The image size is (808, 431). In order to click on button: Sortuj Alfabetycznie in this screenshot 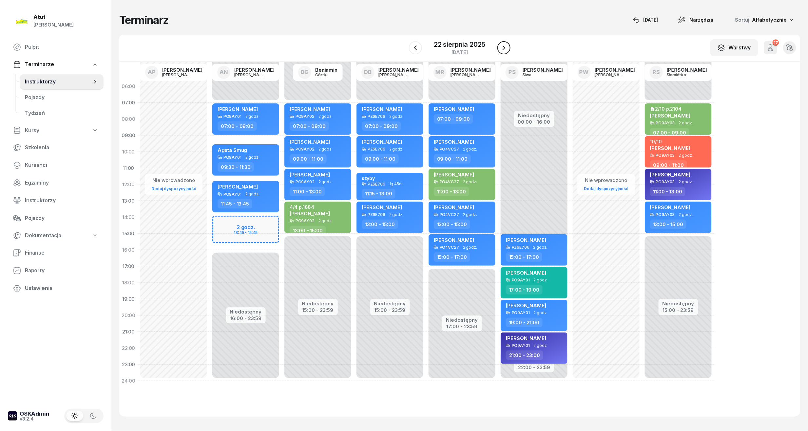, I will do `click(764, 20)`.